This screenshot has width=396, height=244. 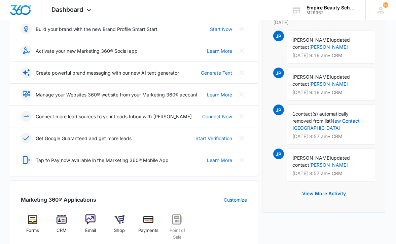 I want to click on p: Activate your new Marketing 360® Social app, so click(x=86, y=51).